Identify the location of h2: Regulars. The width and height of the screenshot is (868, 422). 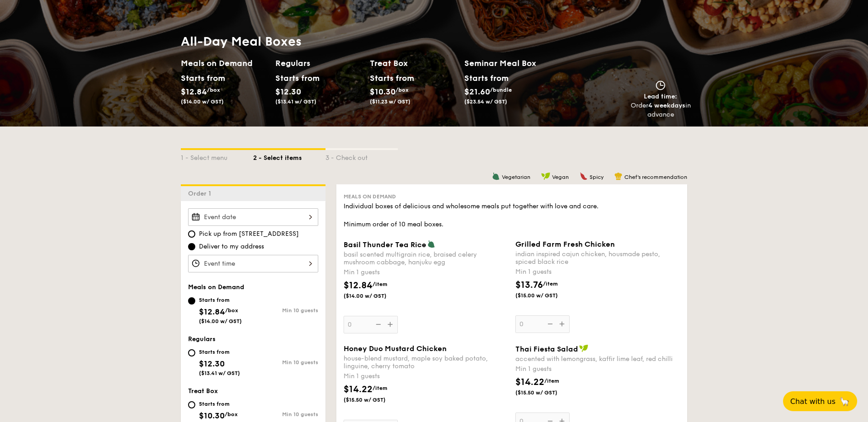
(319, 63).